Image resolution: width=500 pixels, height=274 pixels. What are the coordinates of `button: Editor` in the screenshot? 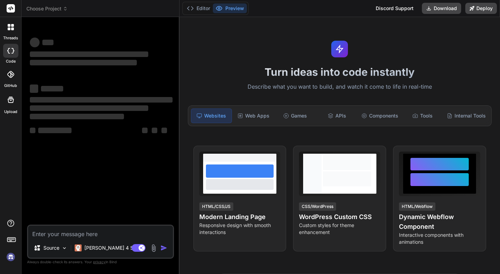 It's located at (198, 8).